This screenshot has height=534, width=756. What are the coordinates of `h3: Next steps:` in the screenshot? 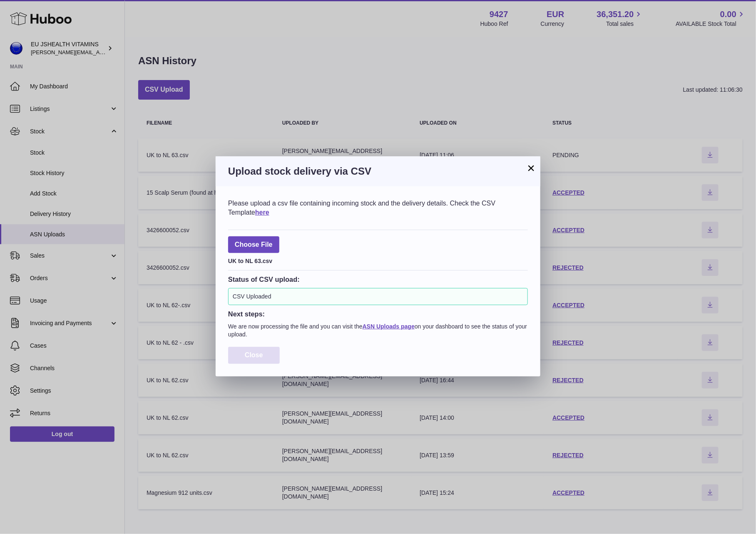 It's located at (378, 314).